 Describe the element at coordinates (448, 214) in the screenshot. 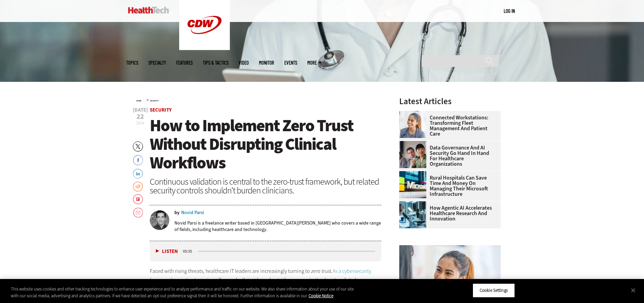

I see `a: How Agentic AI Accelerates Healthcare Research and Innovation` at that location.